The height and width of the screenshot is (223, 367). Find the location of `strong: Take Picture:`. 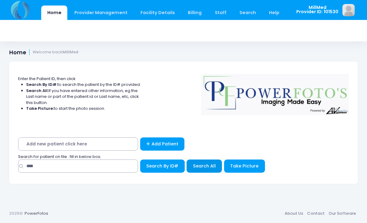

strong: Take Picture: is located at coordinates (40, 108).